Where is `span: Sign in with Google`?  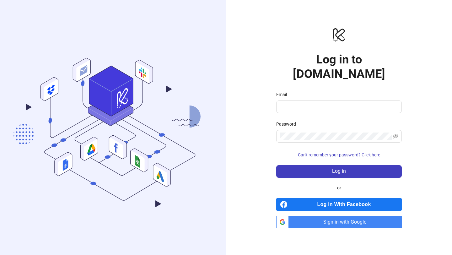 span: Sign in with Google is located at coordinates (346, 222).